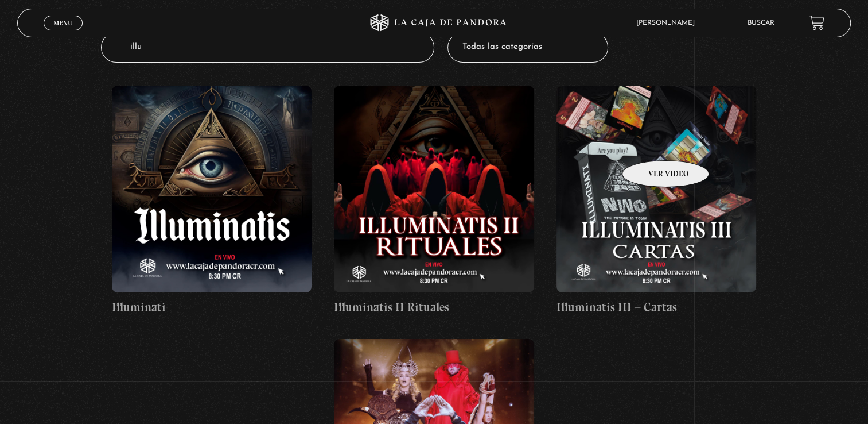 This screenshot has height=424, width=868. Describe the element at coordinates (528, 20) in the screenshot. I see `h4: Categorías` at that location.